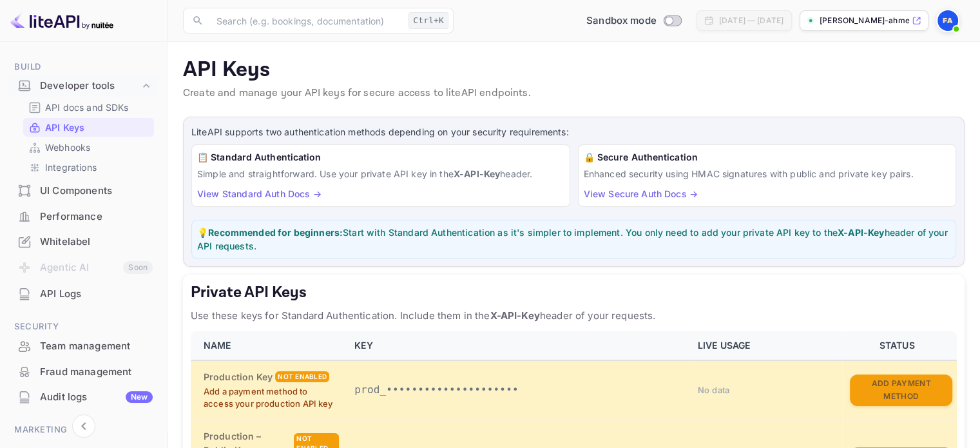  What do you see at coordinates (573, 94) in the screenshot?
I see `p: Create and manage your API keys for secure access to liteAPI endpoints.` at bounding box center [573, 94].